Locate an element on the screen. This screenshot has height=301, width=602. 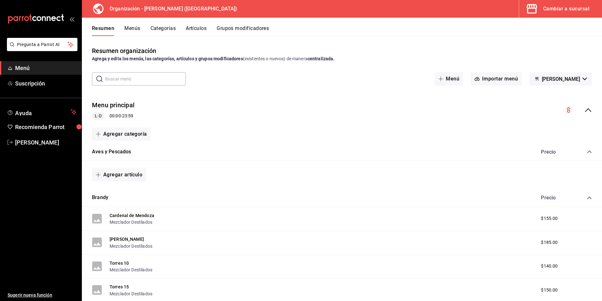
span: $150.00 is located at coordinates (550, 290).